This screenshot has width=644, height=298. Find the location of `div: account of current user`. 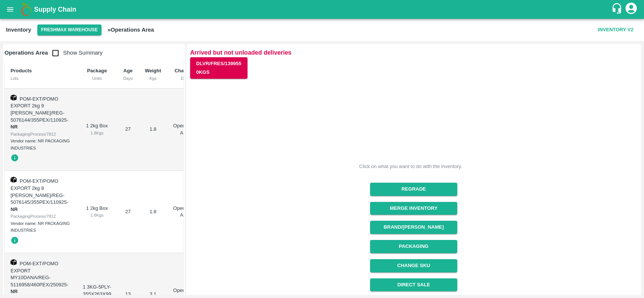

div: account of current user is located at coordinates (631, 9).